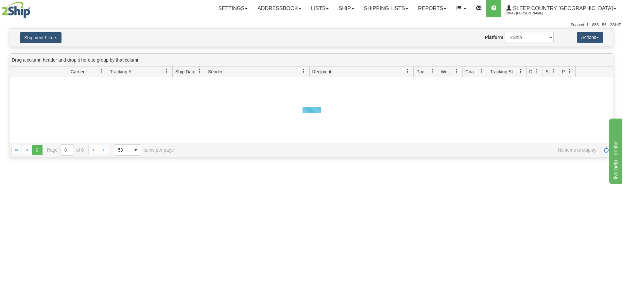  I want to click on img: logo2044.jpg, so click(16, 10).